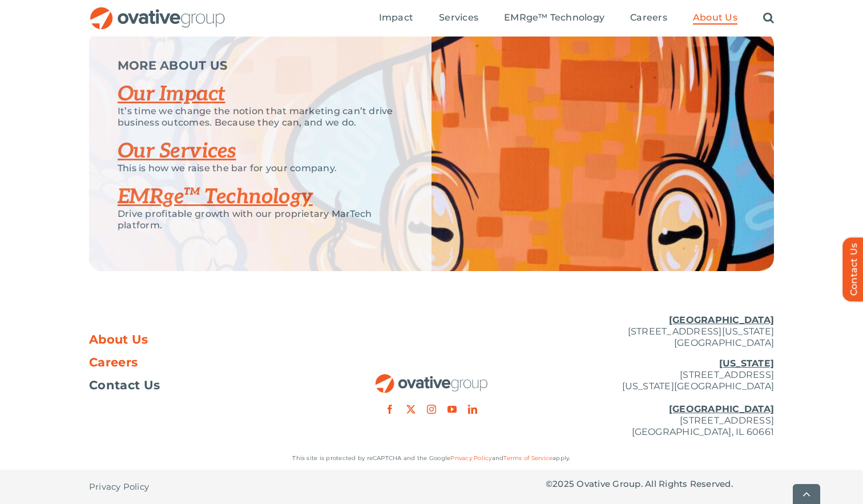 The image size is (863, 504). I want to click on p: MORE ABOUT US, so click(260, 66).